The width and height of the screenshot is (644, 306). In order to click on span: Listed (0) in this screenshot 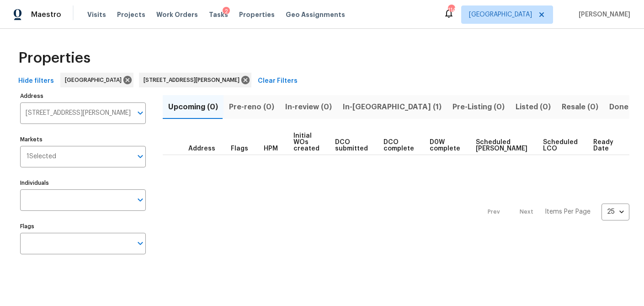, I will do `click(533, 107)`.